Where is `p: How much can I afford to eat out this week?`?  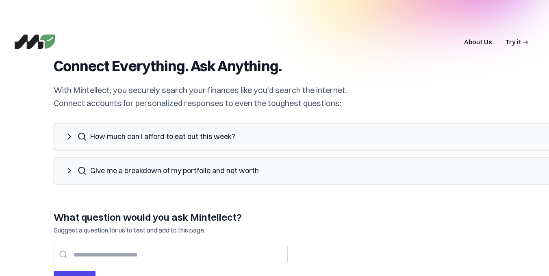
p: How much can I afford to eat out this week? is located at coordinates (150, 140).